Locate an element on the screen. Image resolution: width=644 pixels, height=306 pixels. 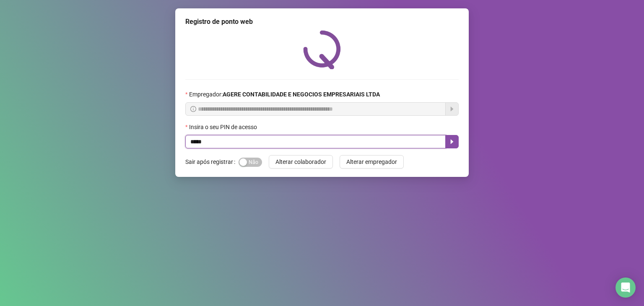
span: Empregador : is located at coordinates (284, 94).